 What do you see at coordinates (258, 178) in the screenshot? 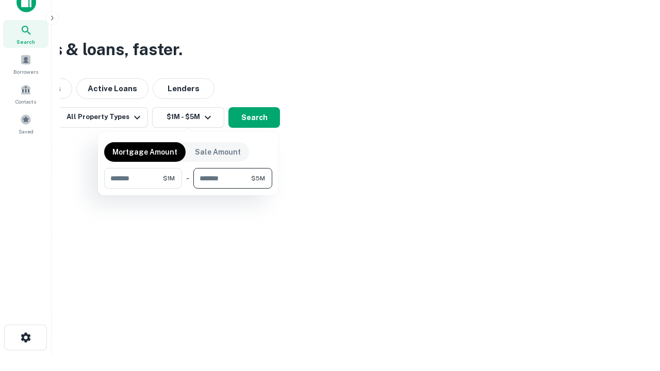
I see `span: $5M` at bounding box center [258, 178].